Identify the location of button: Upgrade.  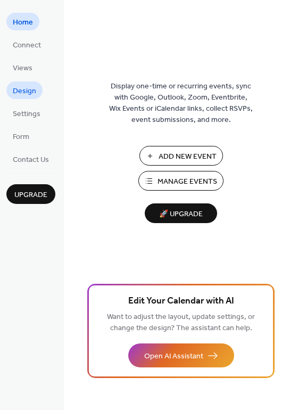
(31, 194).